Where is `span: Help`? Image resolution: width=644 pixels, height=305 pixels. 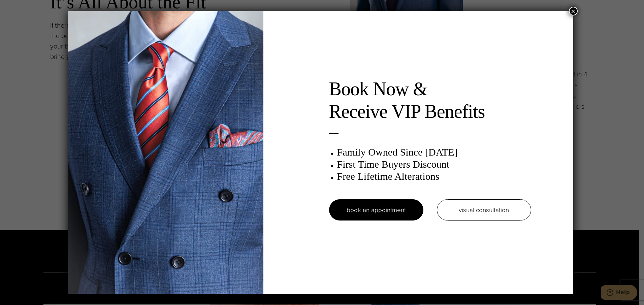
span: Help is located at coordinates (22, 8).